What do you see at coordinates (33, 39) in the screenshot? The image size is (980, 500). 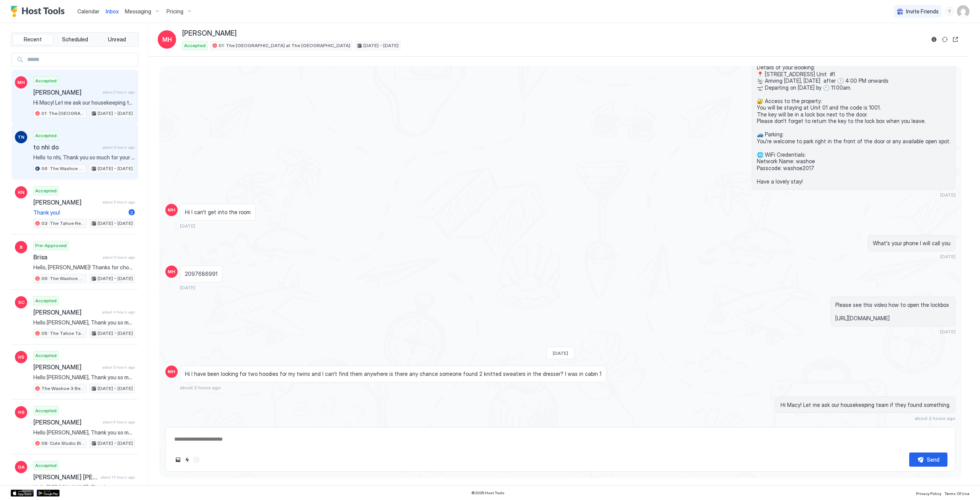 I see `button: Recent` at bounding box center [33, 39].